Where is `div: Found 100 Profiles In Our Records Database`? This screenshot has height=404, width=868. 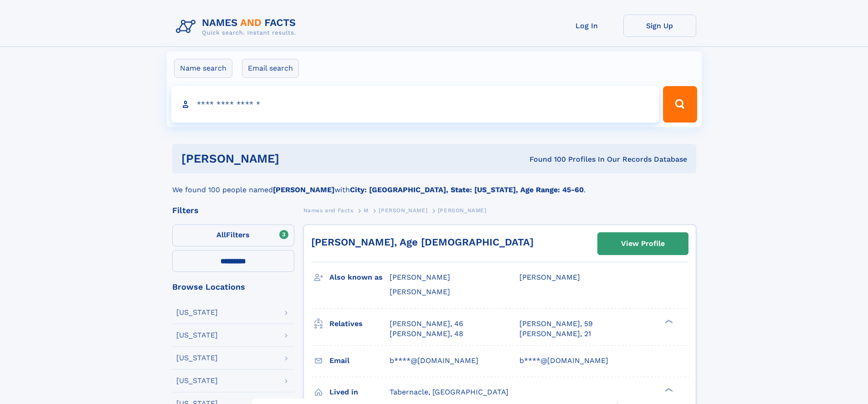
div: Found 100 Profiles In Our Records Database is located at coordinates (545, 160).